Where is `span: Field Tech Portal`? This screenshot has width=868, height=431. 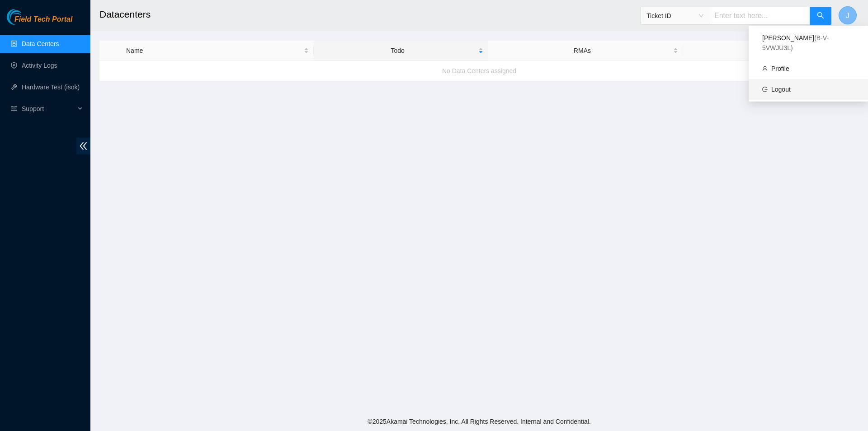 span: Field Tech Portal is located at coordinates (44, 19).